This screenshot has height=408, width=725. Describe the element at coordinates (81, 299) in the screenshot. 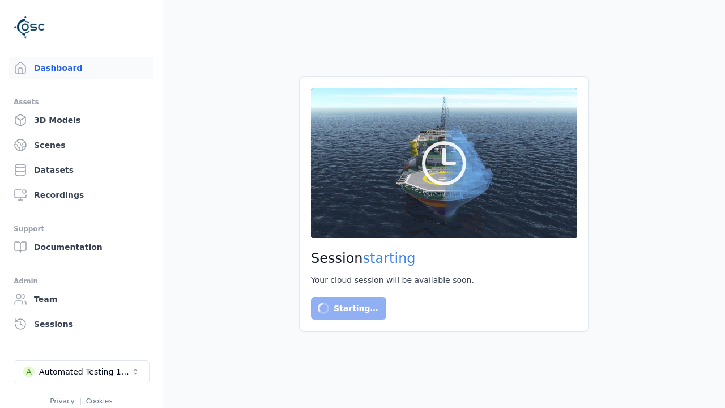

I see `a: Team` at that location.